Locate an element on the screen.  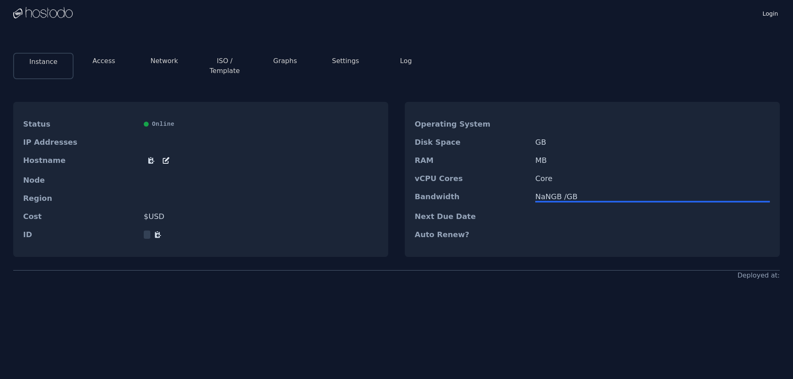
div: Deployed at: is located at coordinates (758, 276).